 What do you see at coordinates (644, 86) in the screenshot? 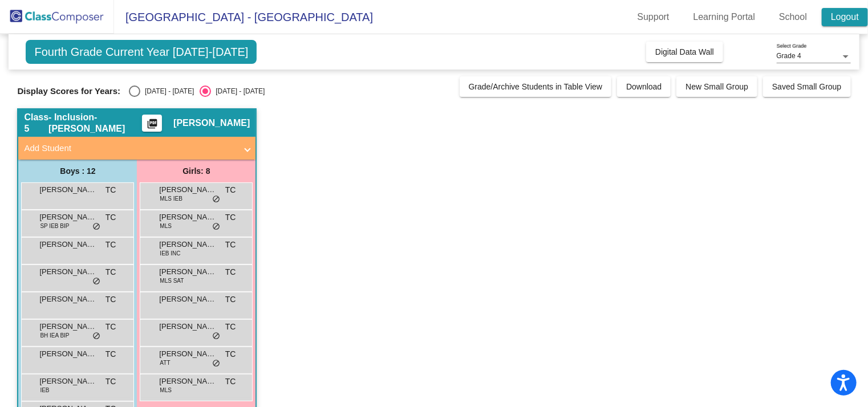
I see `button: Download` at bounding box center [644, 86].